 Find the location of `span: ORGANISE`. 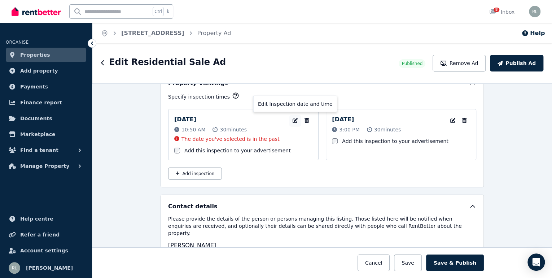

span: ORGANISE is located at coordinates (17, 42).